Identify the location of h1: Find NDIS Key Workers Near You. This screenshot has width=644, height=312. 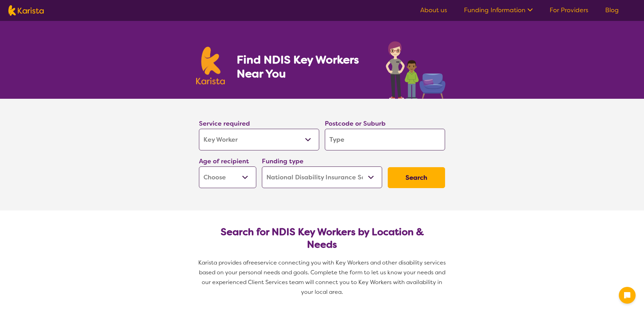
(304, 67).